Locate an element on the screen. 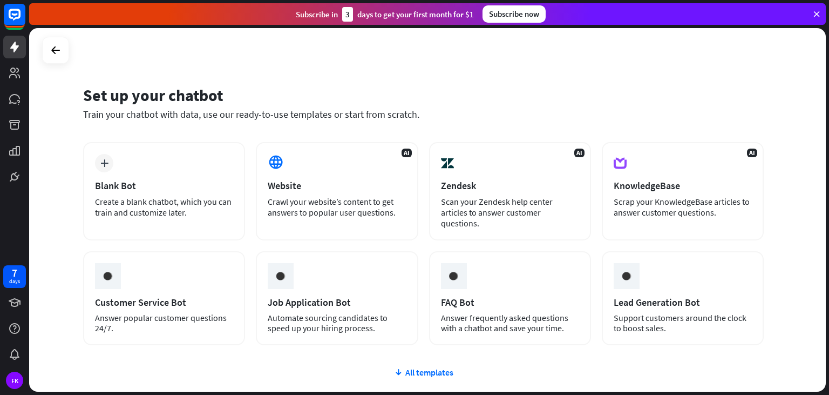 Image resolution: width=829 pixels, height=395 pixels. a: 7 days is located at coordinates (15, 276).